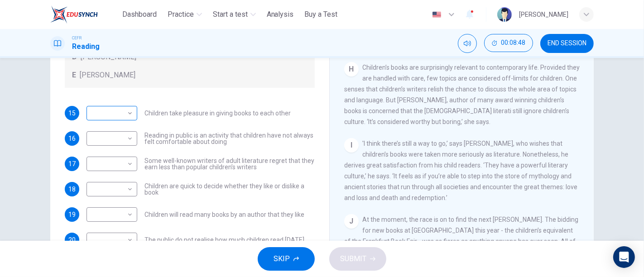  What do you see at coordinates (280, 15) in the screenshot?
I see `a: Analysis` at bounding box center [280, 15].